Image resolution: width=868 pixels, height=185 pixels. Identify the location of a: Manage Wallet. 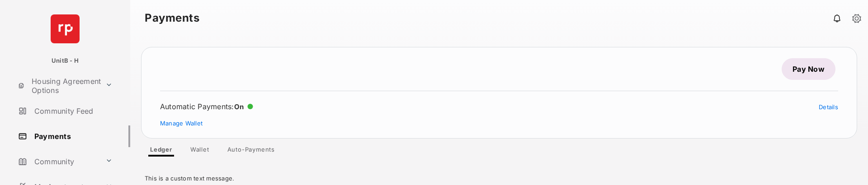
(181, 124).